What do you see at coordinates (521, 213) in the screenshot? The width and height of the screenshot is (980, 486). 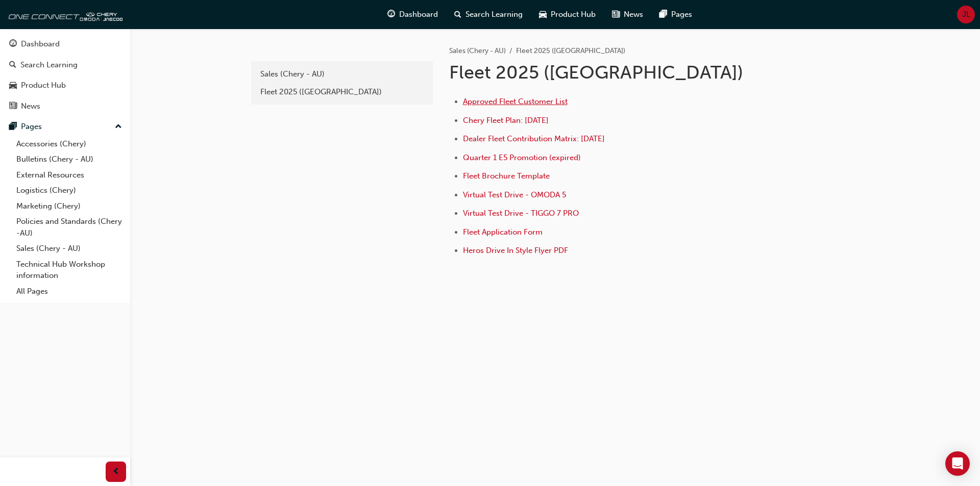 I see `span: Virtual Test Drive - TIGGO 7 PRO` at bounding box center [521, 213].